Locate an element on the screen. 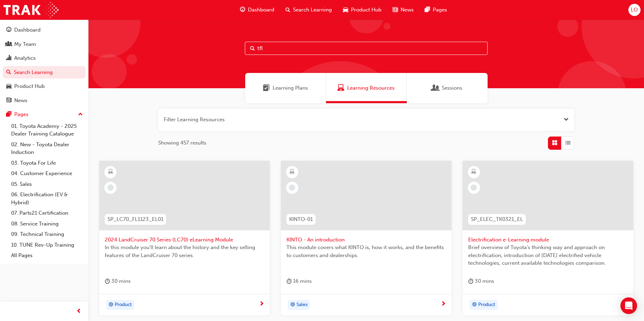 Image resolution: width=644 pixels, height=321 pixels. a: 02. New - Toyota Dealer Induction is located at coordinates (47, 148).